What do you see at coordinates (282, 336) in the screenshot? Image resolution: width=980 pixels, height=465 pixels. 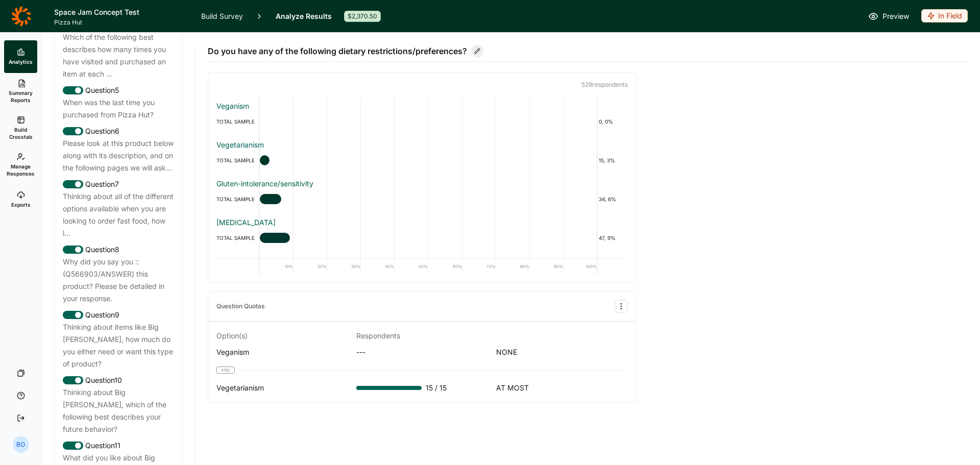 I see `div: Option(s)` at bounding box center [282, 336].